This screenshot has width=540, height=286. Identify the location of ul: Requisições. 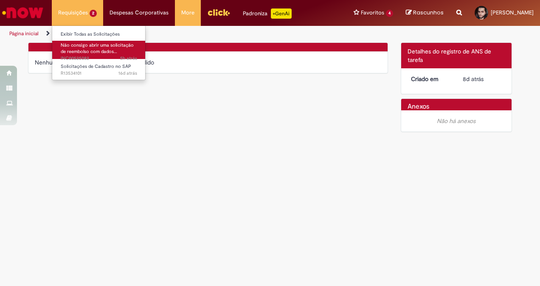
(99, 53).